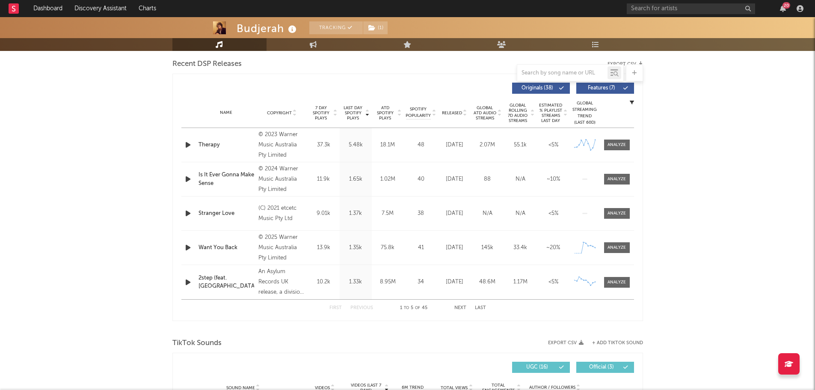 The width and height of the screenshot is (815, 390). I want to click on button: UGC(16), so click(541, 367).